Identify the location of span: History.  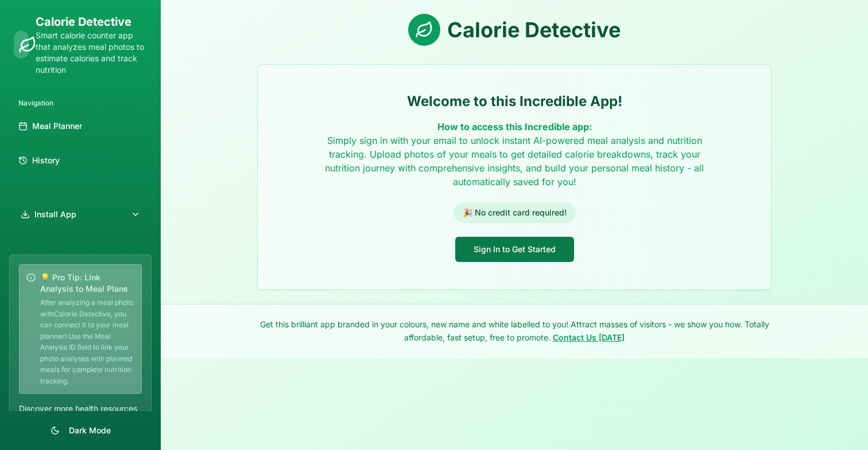
(46, 160).